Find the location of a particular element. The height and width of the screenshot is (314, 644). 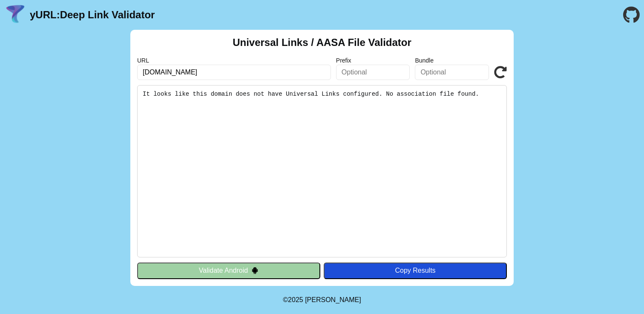

pre: It looks like this domain does not have Universal Links configured. No association file found. is located at coordinates (322, 172).